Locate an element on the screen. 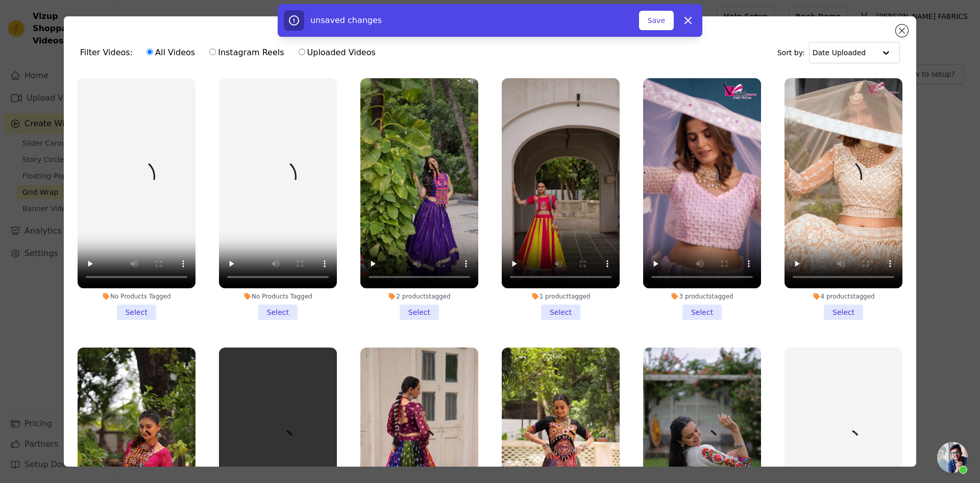 Image resolution: width=980 pixels, height=483 pixels. div: Sort by: is located at coordinates (838, 52).